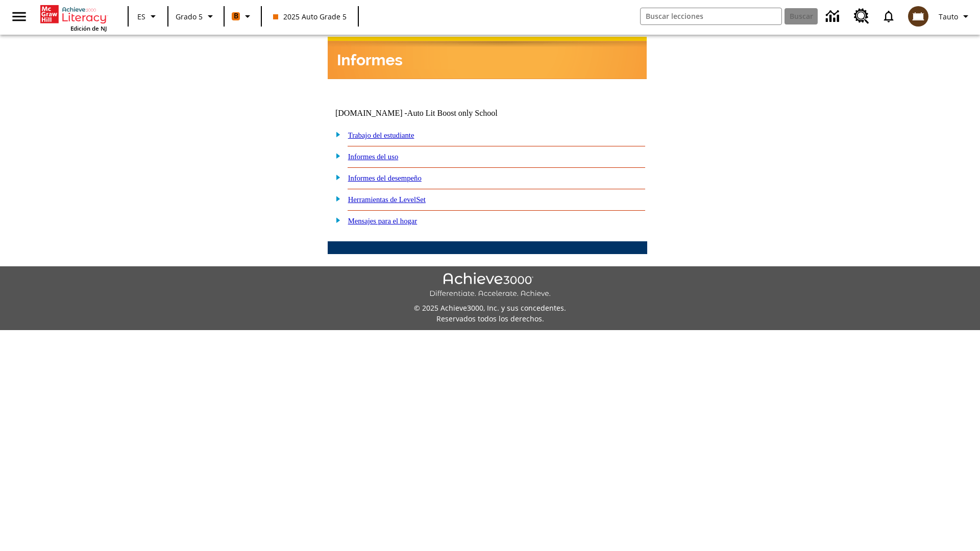 The width and height of the screenshot is (980, 551). Describe the element at coordinates (487, 58) in the screenshot. I see `img: header` at that location.